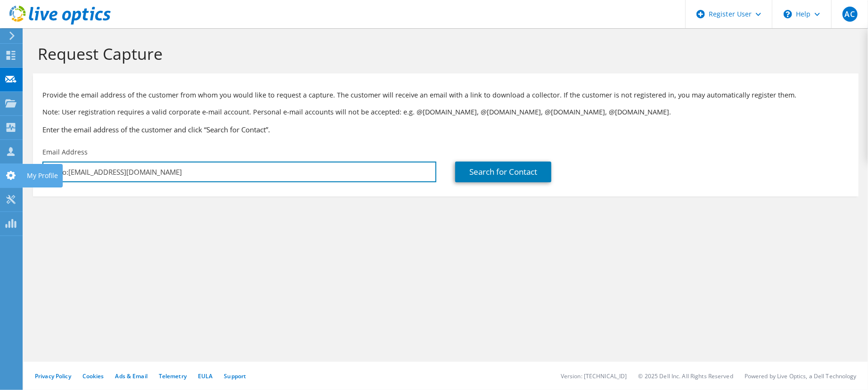 The width and height of the screenshot is (868, 390). What do you see at coordinates (43, 175) in the screenshot?
I see `div: My Profile` at bounding box center [43, 175].